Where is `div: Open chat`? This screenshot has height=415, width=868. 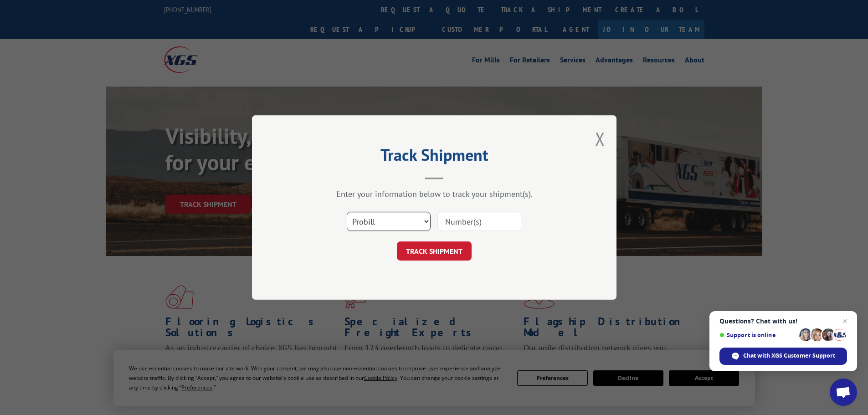 div: Open chat is located at coordinates (843, 392).